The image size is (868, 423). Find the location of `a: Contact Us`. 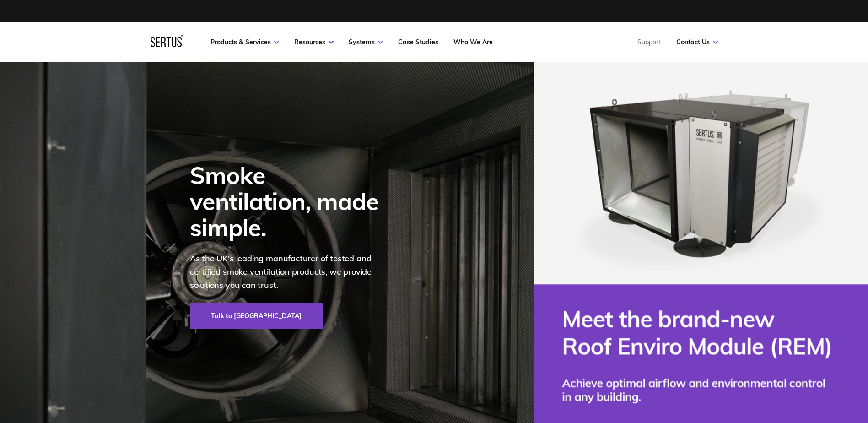

a: Contact Us is located at coordinates (697, 42).